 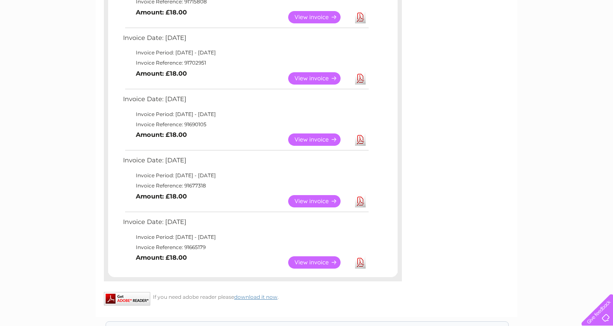 What do you see at coordinates (471, 39) in the screenshot?
I see `a: Water` at bounding box center [471, 39].